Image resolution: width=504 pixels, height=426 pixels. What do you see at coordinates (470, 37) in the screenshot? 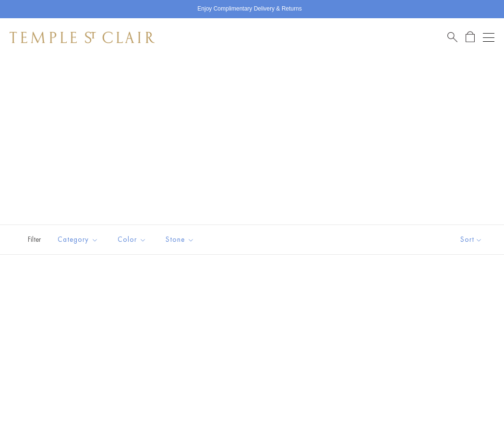
I see `a: Open Shopping Bag` at bounding box center [470, 37].